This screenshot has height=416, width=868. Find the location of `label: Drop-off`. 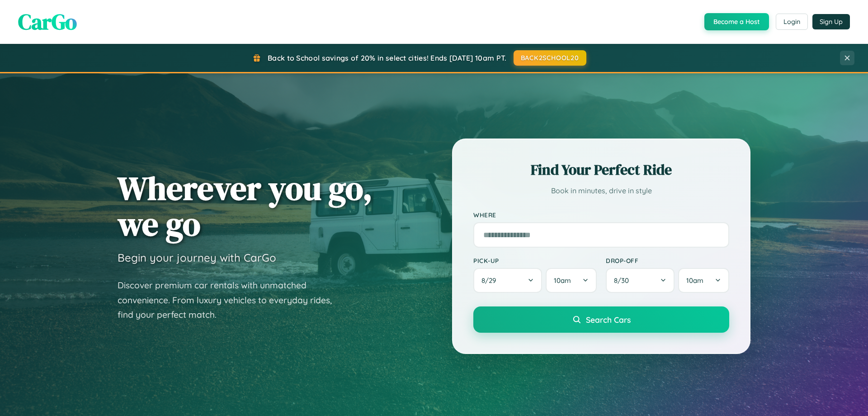

label: Drop-off is located at coordinates (667, 261).